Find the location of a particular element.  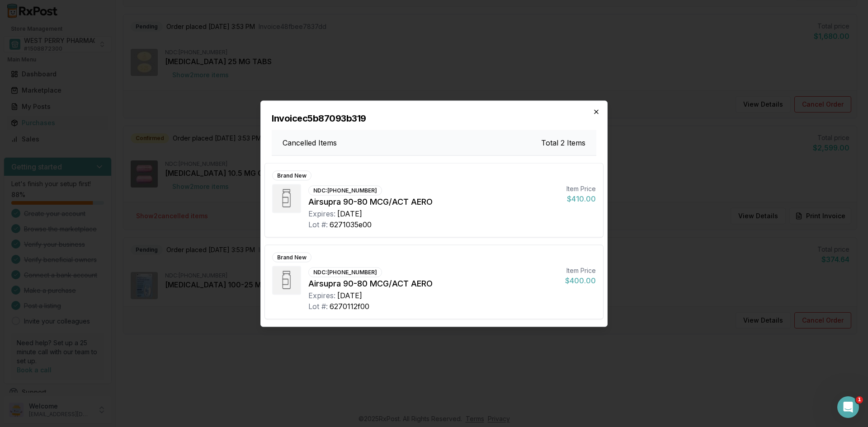

span: 1 is located at coordinates (860, 400).